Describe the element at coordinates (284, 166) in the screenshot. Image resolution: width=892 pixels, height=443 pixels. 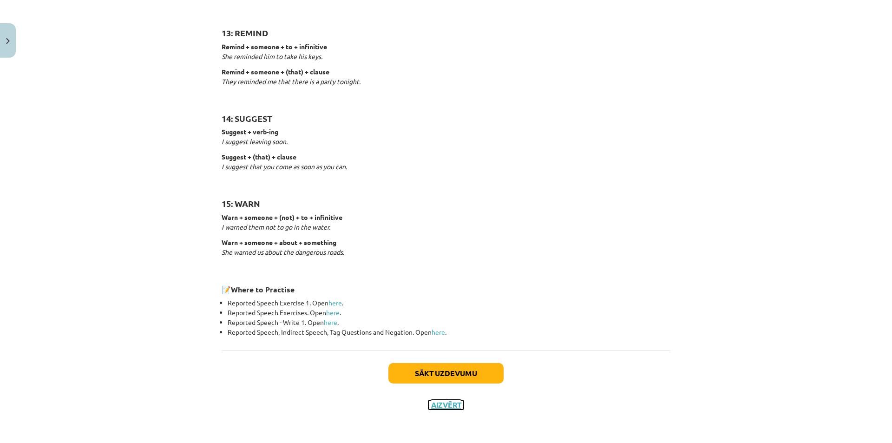
I see `em: I suggest that you come as soon as you can.` at that location.